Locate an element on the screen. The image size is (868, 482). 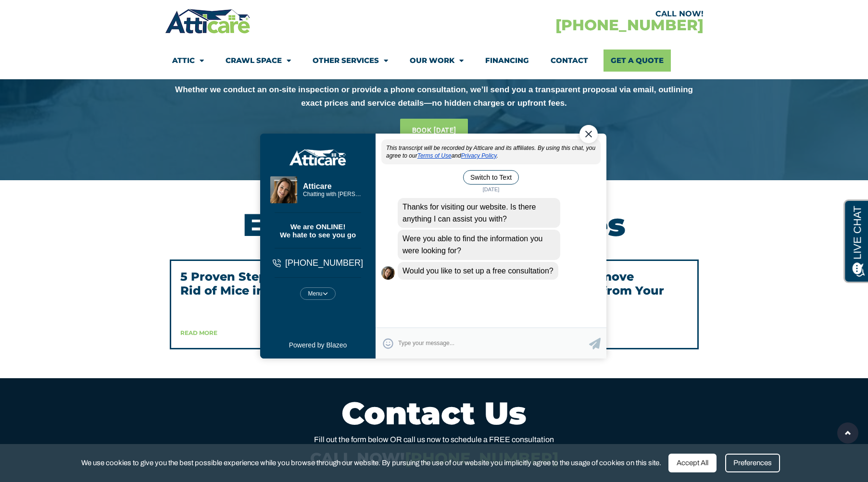
div: Action Menu is located at coordinates (68, 192).